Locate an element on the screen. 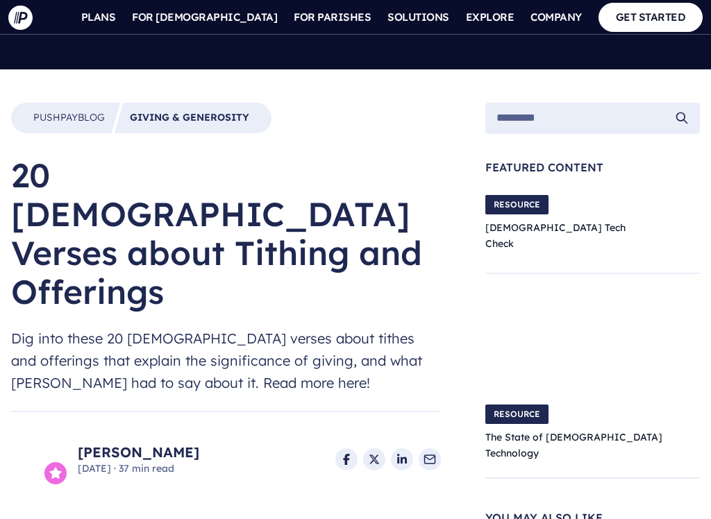 Image resolution: width=711 pixels, height=519 pixels. a: GET STARTED is located at coordinates (651, 17).